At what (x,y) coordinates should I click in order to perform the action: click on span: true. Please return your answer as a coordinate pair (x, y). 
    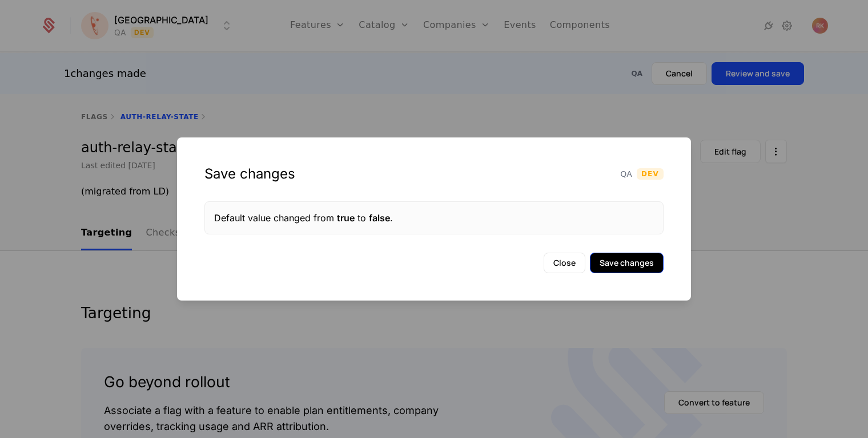
    Looking at the image, I should click on (345, 218).